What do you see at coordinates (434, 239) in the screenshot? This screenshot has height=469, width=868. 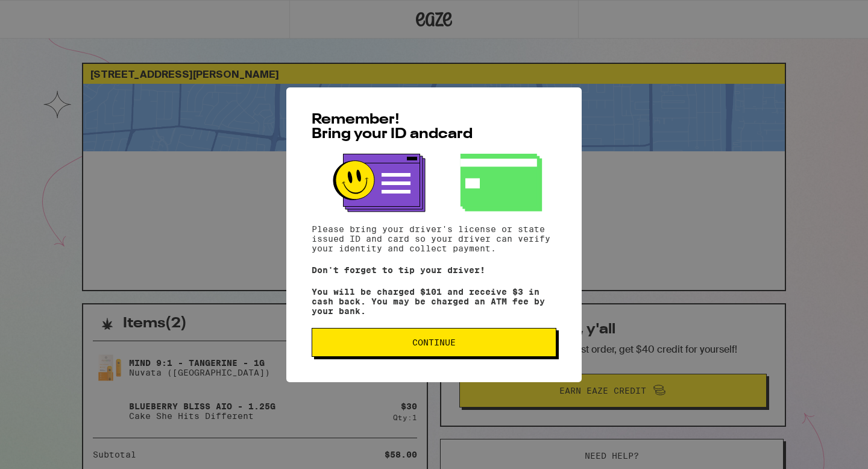 I see `p: Please bring your driver's license or state issued ID and card so your driver can verify your ide...` at bounding box center [434, 239].